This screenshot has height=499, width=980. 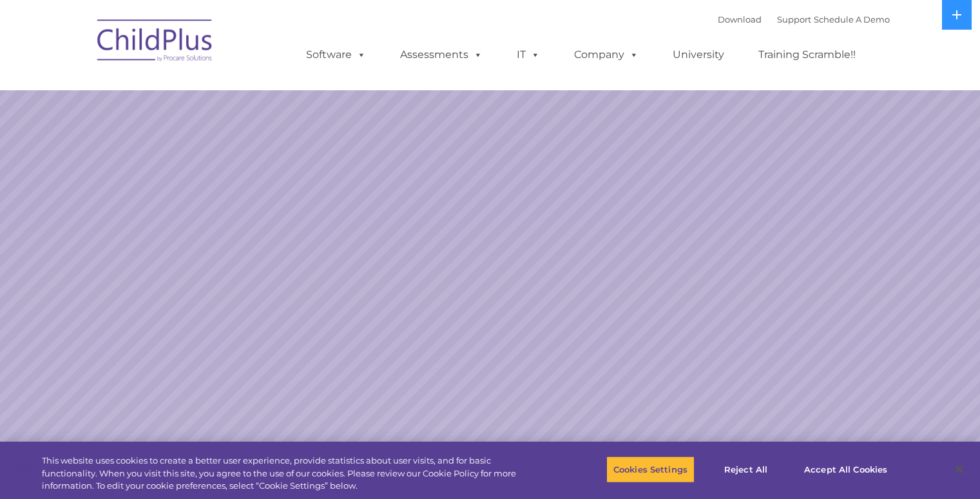 What do you see at coordinates (441, 55) in the screenshot?
I see `a: Assessments` at bounding box center [441, 55].